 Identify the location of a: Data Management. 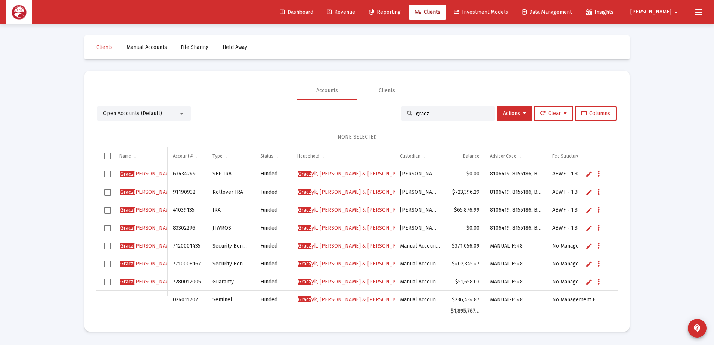
(547, 12).